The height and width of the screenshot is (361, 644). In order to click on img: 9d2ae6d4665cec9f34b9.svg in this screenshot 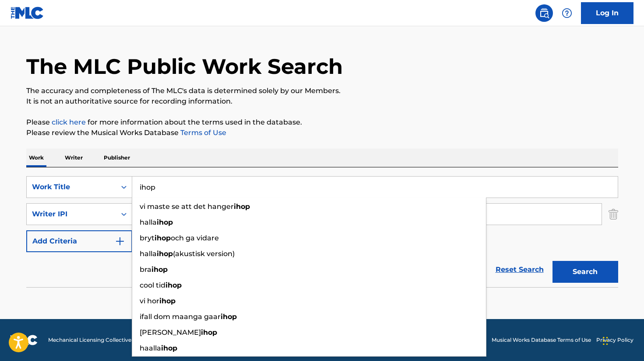, I will do `click(120, 241)`.